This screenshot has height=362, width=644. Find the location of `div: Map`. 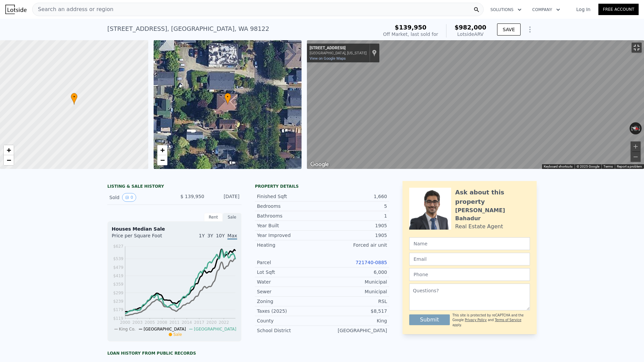

div: Map is located at coordinates (475, 105).